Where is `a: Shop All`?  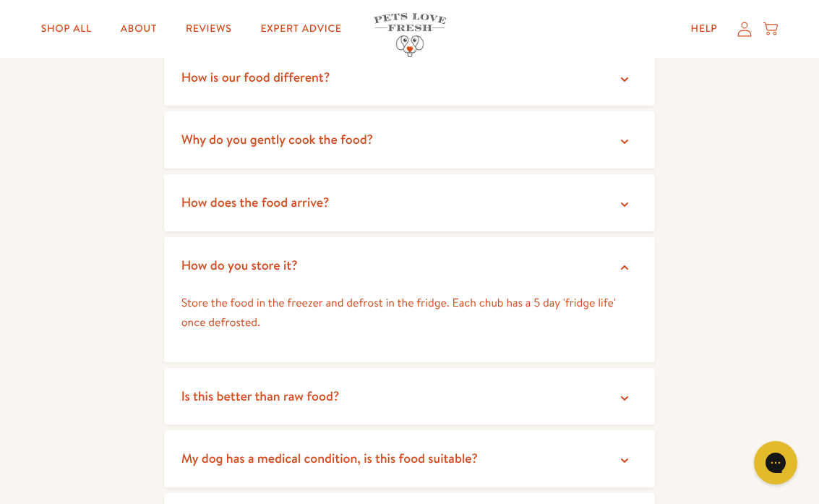
a: Shop All is located at coordinates (67, 29).